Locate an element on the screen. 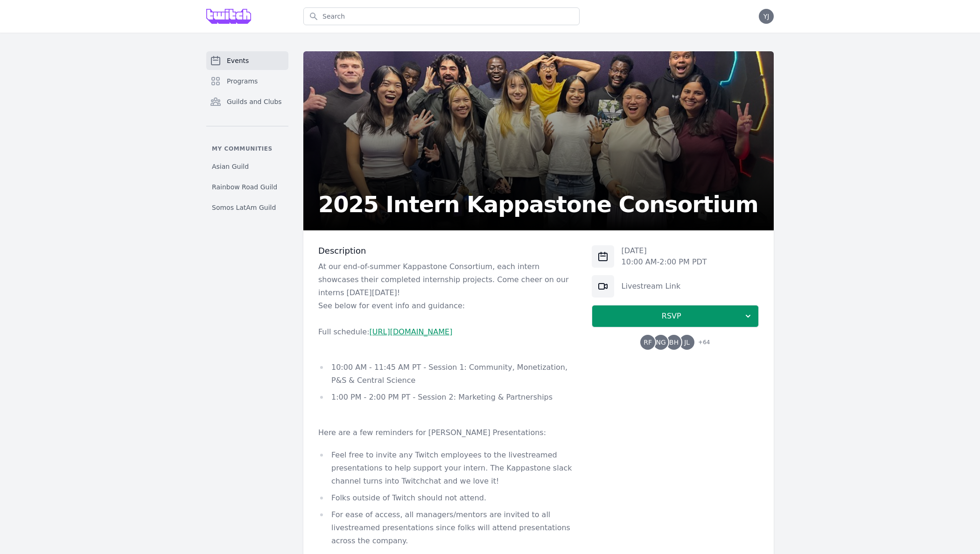  li: 1:00 PM - 2:00 PM PT - Session 2: Marketing & Partnerships is located at coordinates (448, 397).